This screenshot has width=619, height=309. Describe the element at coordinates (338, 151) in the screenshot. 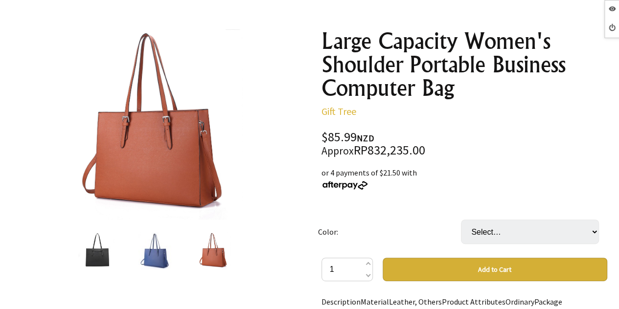

I see `small: Approx` at that location.